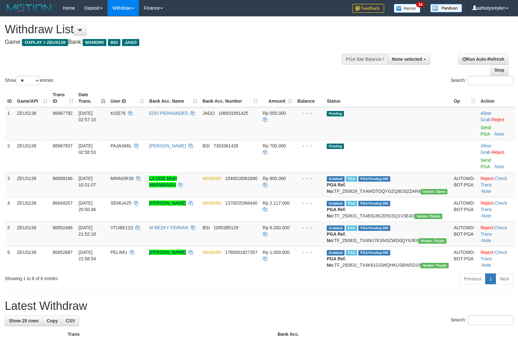 The image size is (518, 338). Describe the element at coordinates (409, 59) in the screenshot. I see `button: None selected` at that location.